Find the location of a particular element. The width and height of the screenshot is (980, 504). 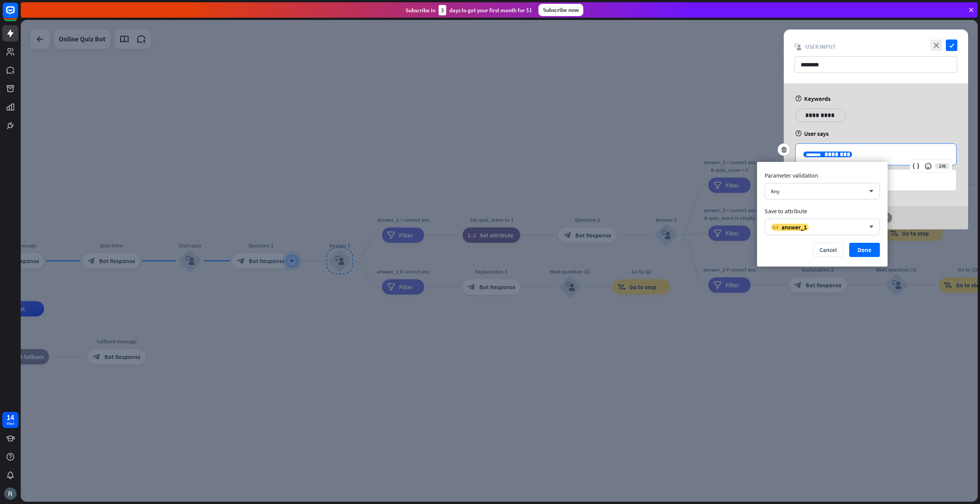

div: Subscribe in days to get your first month for $1 is located at coordinates (469, 10).